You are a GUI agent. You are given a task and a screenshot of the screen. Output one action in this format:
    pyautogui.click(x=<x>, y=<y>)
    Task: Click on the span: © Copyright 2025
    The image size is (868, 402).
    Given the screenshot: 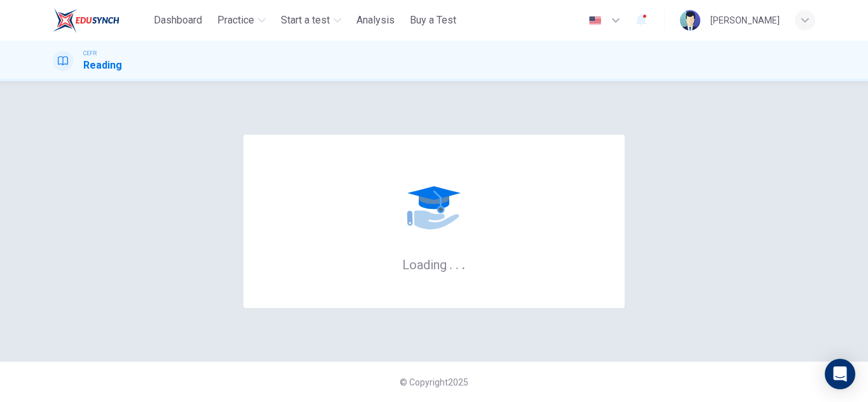 What is the action you would take?
    pyautogui.click(x=434, y=383)
    